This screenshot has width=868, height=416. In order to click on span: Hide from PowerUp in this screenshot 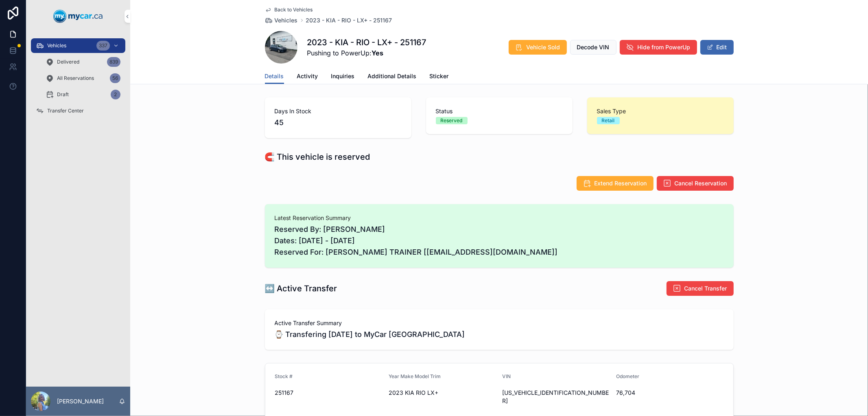, I will do `click(664, 47)`.